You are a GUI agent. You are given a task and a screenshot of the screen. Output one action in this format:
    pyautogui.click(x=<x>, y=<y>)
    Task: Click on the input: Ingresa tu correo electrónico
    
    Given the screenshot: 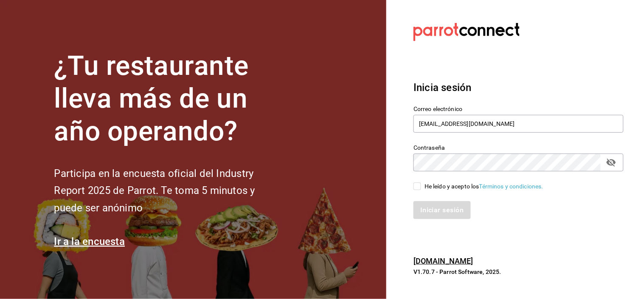 What is the action you would take?
    pyautogui.click(x=518, y=124)
    